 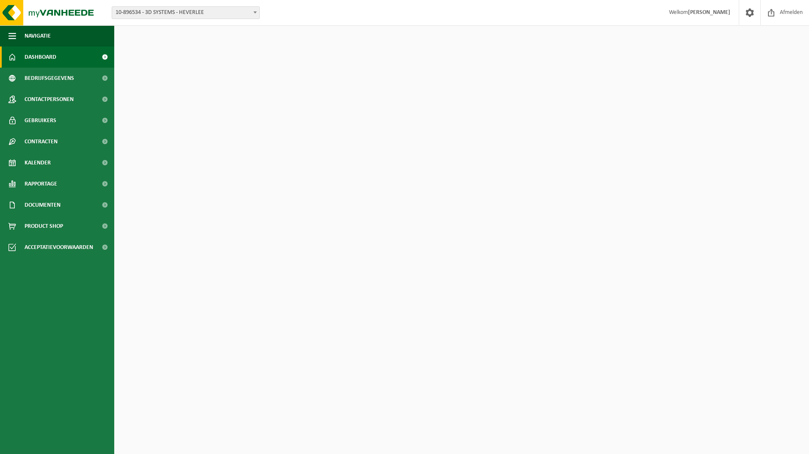 I want to click on span: Bedrijfsgegevens, so click(x=49, y=78).